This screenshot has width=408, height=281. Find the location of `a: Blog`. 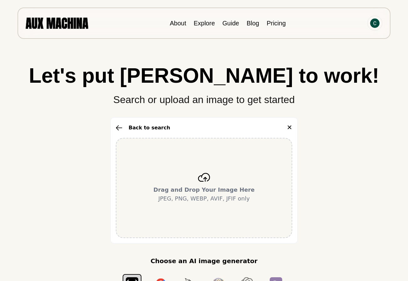

a: Blog is located at coordinates (253, 23).